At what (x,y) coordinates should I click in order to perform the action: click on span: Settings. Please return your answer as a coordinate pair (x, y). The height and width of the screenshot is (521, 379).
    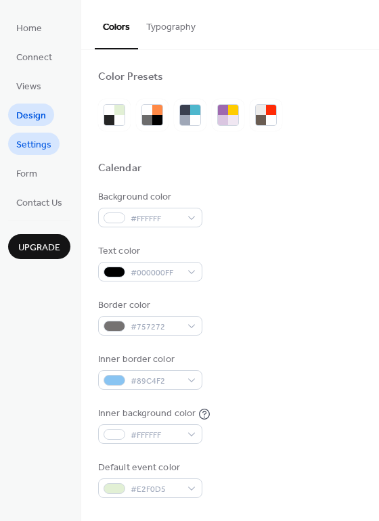
    Looking at the image, I should click on (34, 145).